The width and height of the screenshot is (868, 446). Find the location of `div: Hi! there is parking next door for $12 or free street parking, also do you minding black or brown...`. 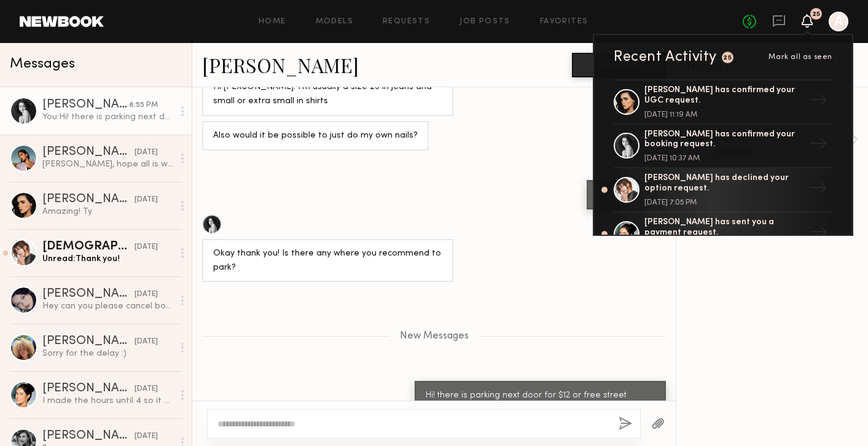

div: Hi! there is parking next door for $12 or free street parking, also do you minding black or brown... is located at coordinates (540, 409).